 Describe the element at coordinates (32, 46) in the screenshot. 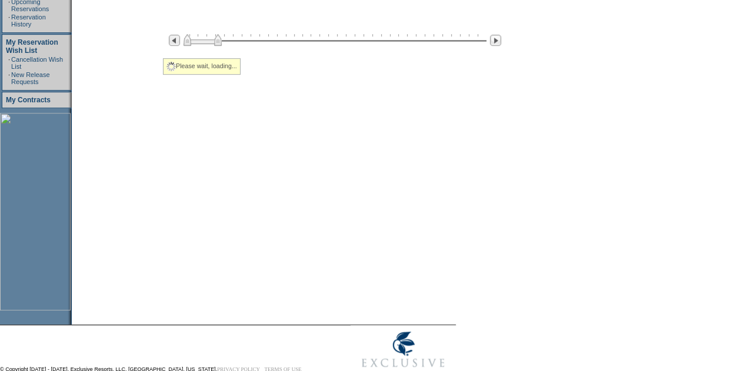

I see `a: My Reservation Wish List` at that location.